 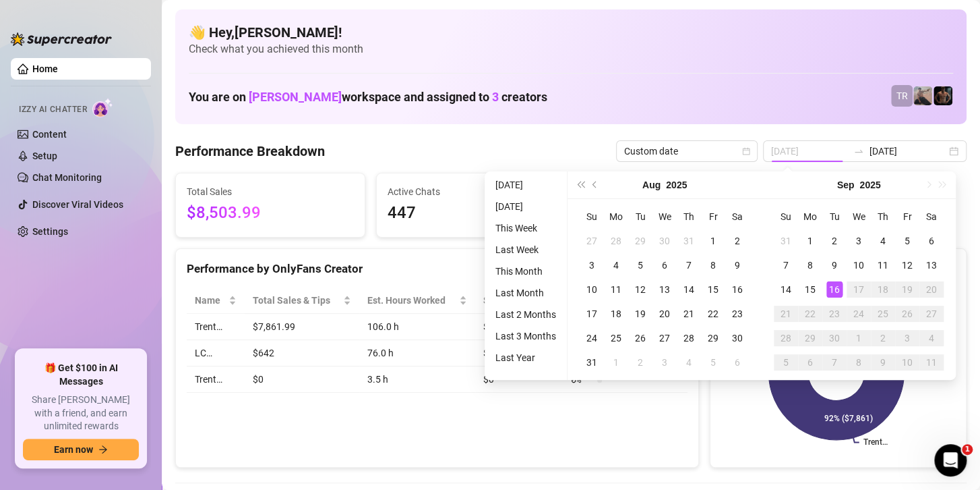 What do you see at coordinates (786, 313) in the screenshot?
I see `td: 2025-09-21` at bounding box center [786, 313].